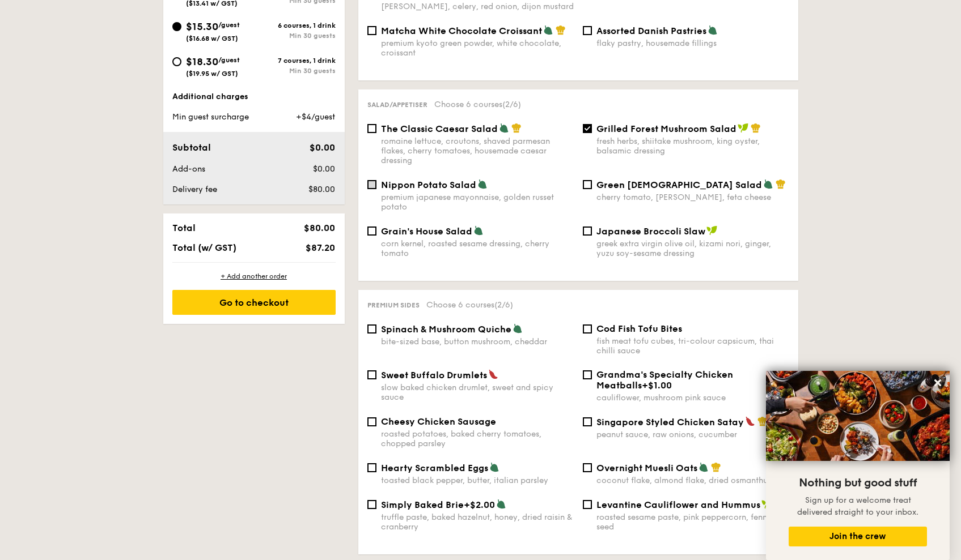  I want to click on div: cauliflower, mushroom pink sauce, so click(693, 398).